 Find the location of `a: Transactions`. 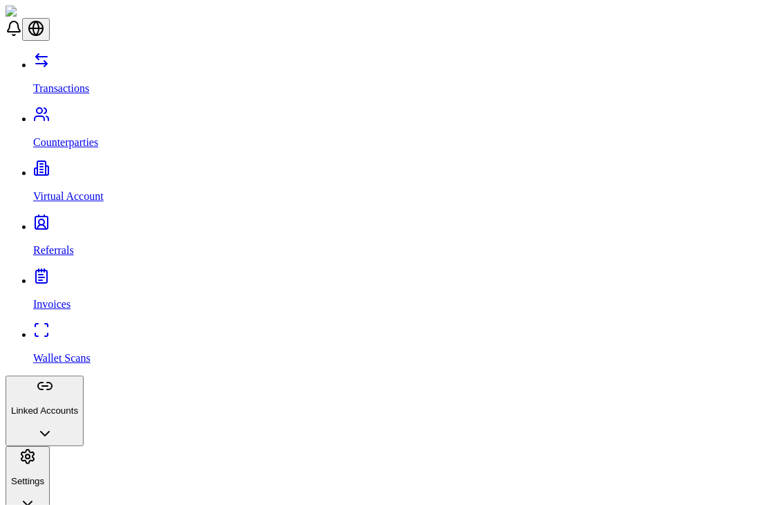

a: Transactions is located at coordinates (403, 77).